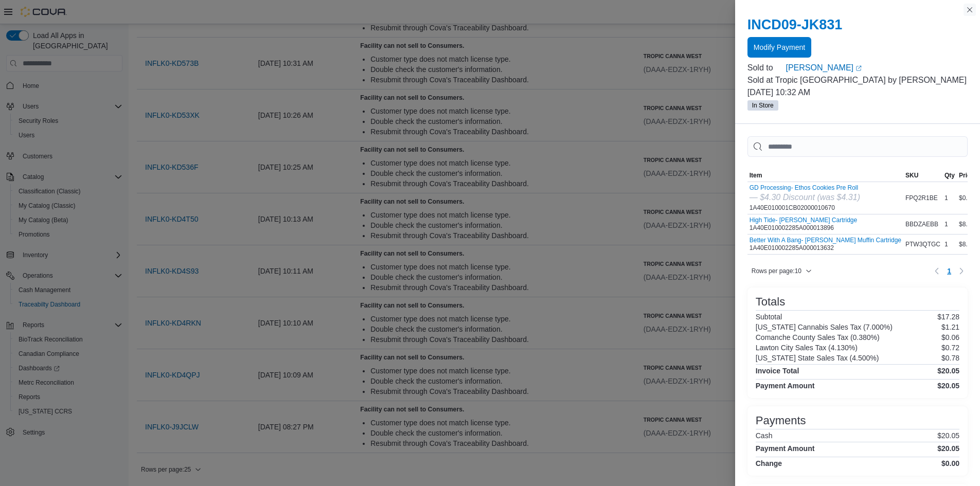 The image size is (980, 486). I want to click on button: Previous page, so click(937, 271).